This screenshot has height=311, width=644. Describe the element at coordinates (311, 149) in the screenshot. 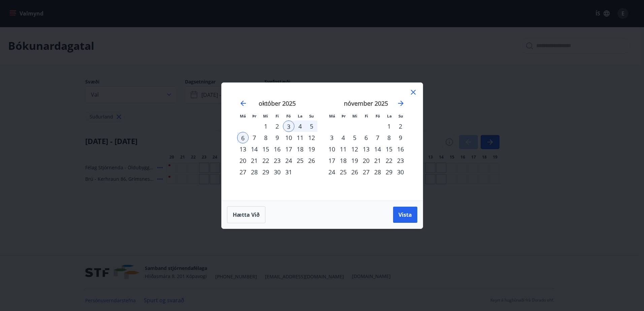

I see `td: Choose sunnudagur, 19. október 2025 as your check-in date. It’s available.` at that location.